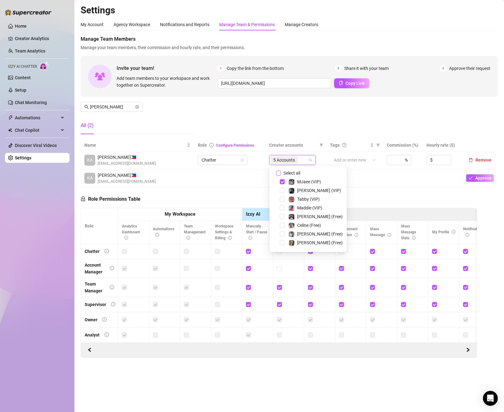 This screenshot has width=504, height=412. What do you see at coordinates (10, 130) in the screenshot?
I see `img: Chat Copilot` at bounding box center [10, 130].